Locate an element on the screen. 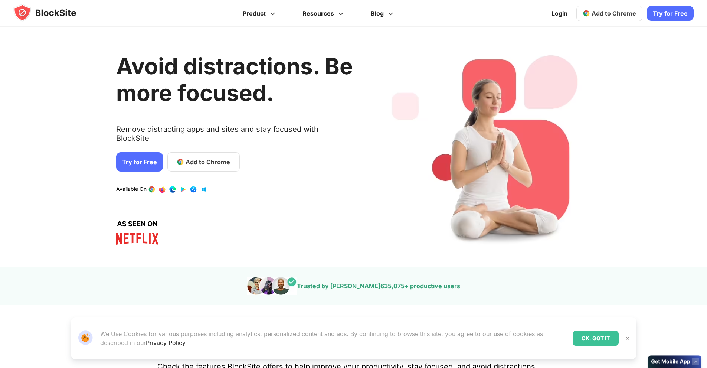  div: OK, GOT IT is located at coordinates (596, 338).